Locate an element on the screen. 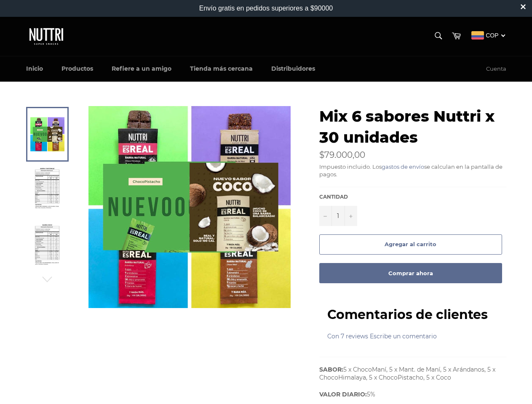 The image size is (532, 404). a: Cuenta is located at coordinates (496, 69).